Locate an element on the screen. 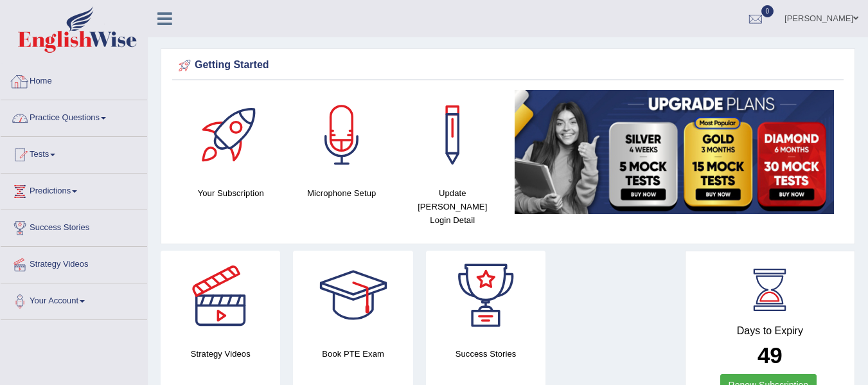 Image resolution: width=868 pixels, height=385 pixels. a: Tests is located at coordinates (74, 153).